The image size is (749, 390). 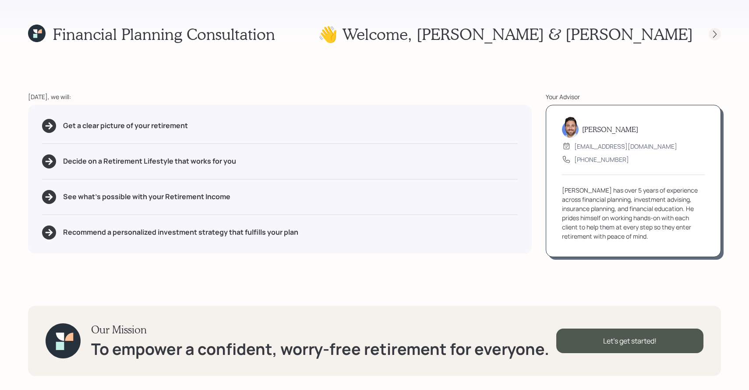 What do you see at coordinates (164, 34) in the screenshot?
I see `h1: Financial Planning Consultation` at bounding box center [164, 34].